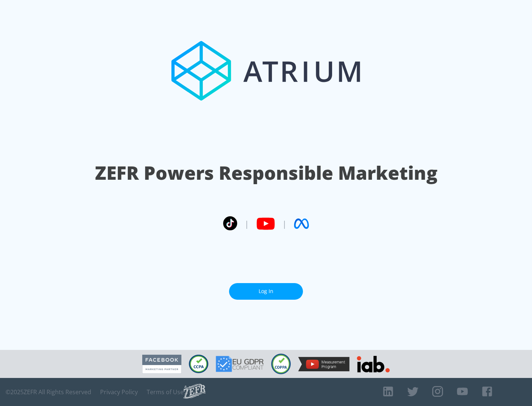  I want to click on img: Facebook Marketing Partner, so click(162, 364).